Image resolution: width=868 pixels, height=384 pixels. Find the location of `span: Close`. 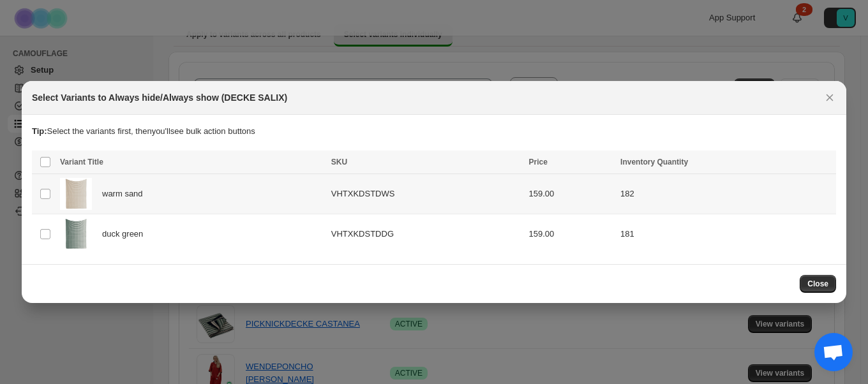

span: Close is located at coordinates (817, 284).